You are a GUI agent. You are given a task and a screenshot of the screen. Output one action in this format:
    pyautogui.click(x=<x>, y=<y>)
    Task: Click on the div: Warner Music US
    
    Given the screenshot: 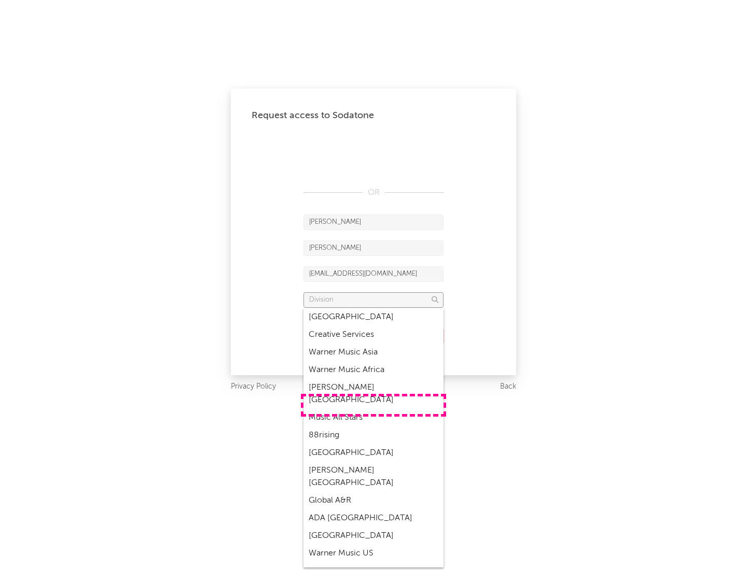 What is the action you would take?
    pyautogui.click(x=373, y=554)
    